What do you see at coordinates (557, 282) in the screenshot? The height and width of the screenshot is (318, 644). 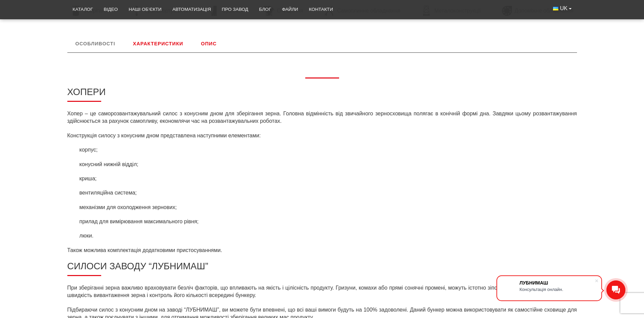 I see `div: ЛУБНИМАШ` at bounding box center [557, 282].